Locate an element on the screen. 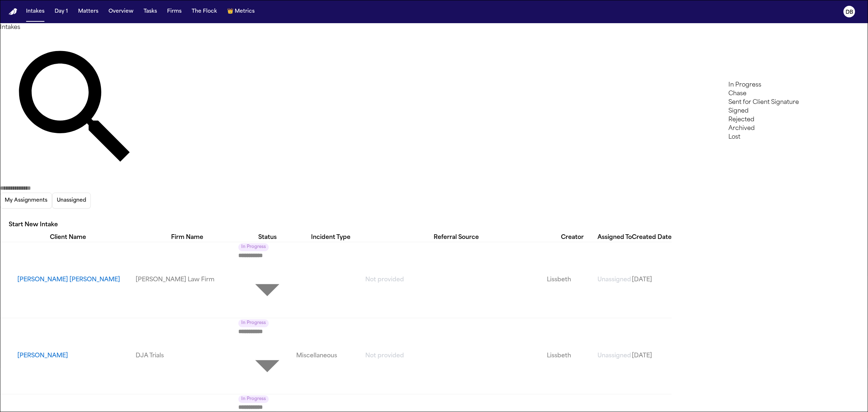 This screenshot has height=412, width=868. button: Unassigned is located at coordinates (71, 200).